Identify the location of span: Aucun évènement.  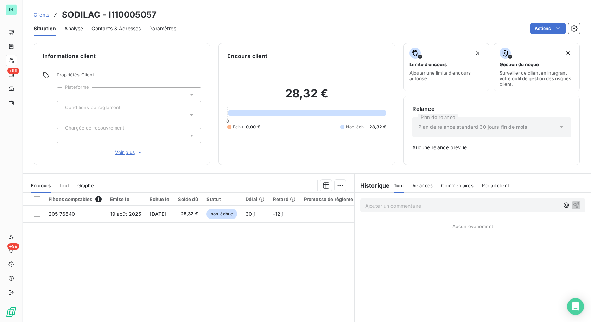
(473, 226).